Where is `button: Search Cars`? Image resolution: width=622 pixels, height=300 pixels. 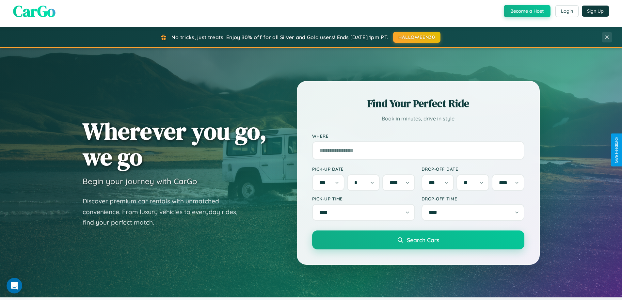
button: Search Cars is located at coordinates (418, 240).